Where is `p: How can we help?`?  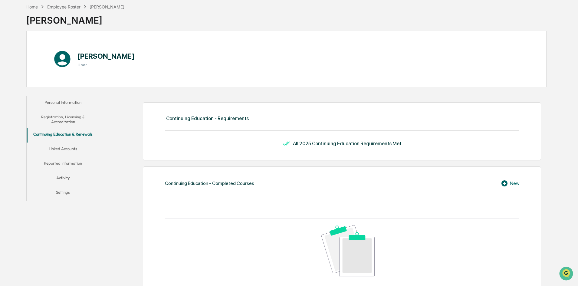 p: How can we help? is located at coordinates (58, 18).